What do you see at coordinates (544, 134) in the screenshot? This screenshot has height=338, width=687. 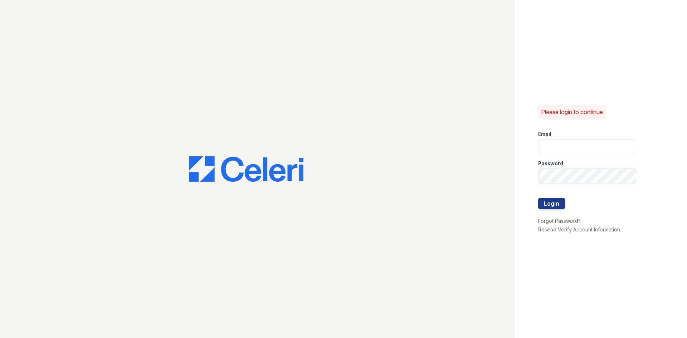 I see `label: Email` at bounding box center [544, 134].